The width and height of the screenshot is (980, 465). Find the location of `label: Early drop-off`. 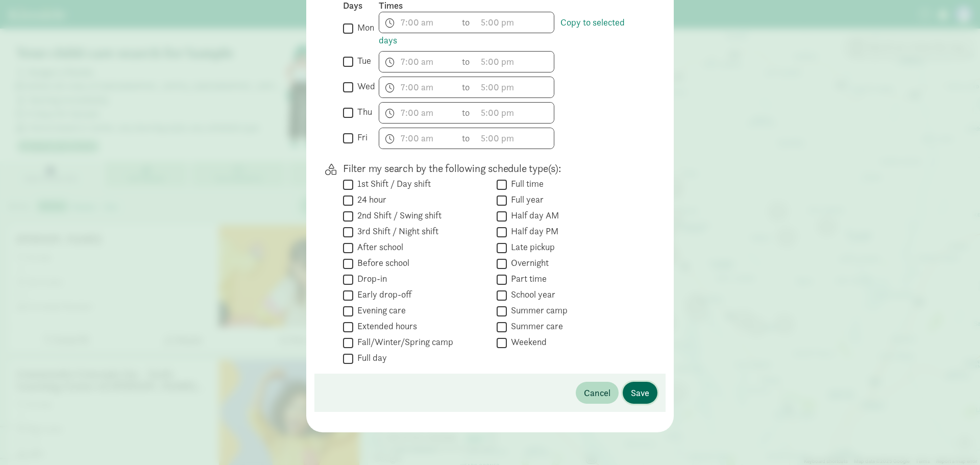

label: Early drop-off is located at coordinates (382, 295).